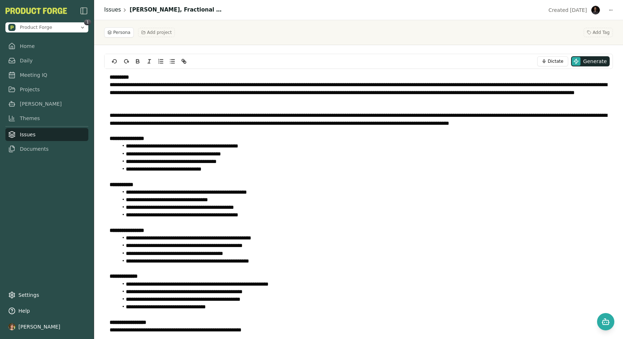  Describe the element at coordinates (47, 27) in the screenshot. I see `button: Open organization switcher` at that location.